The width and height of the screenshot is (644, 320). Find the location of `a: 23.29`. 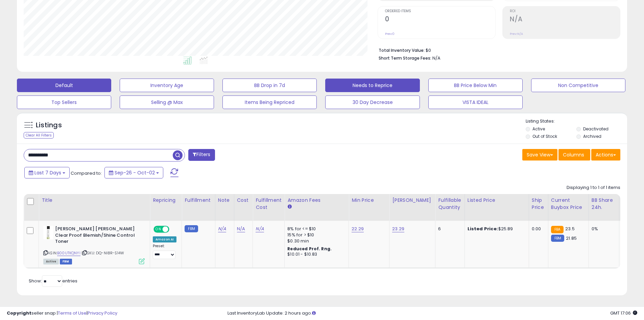

a: 23.29 is located at coordinates (398, 229).